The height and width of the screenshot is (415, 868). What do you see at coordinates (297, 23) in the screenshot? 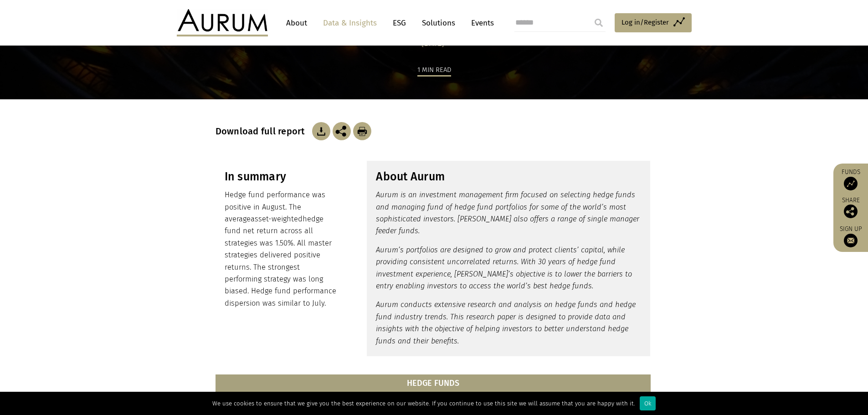
I see `a: About` at bounding box center [297, 23].